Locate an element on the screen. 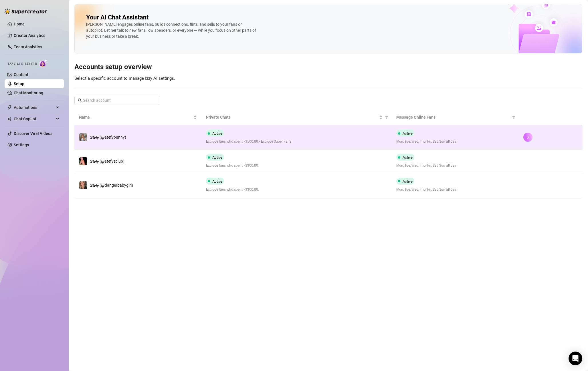  a: Creator Analytics is located at coordinates (36, 35).